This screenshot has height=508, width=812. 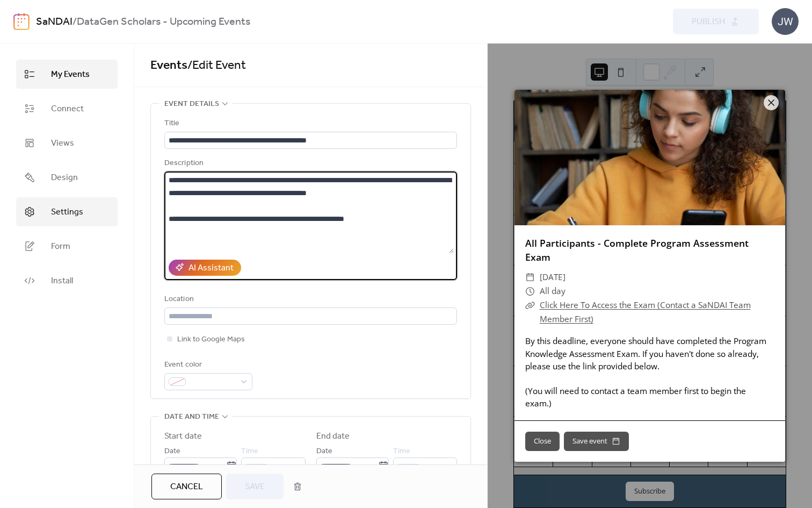 I want to click on div: Location, so click(x=310, y=300).